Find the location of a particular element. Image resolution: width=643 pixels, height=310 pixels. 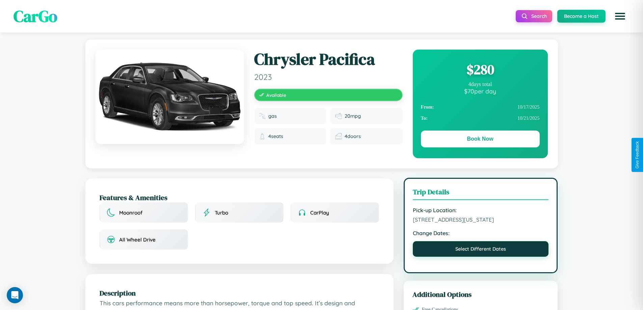

img: Fuel type is located at coordinates (262, 116).